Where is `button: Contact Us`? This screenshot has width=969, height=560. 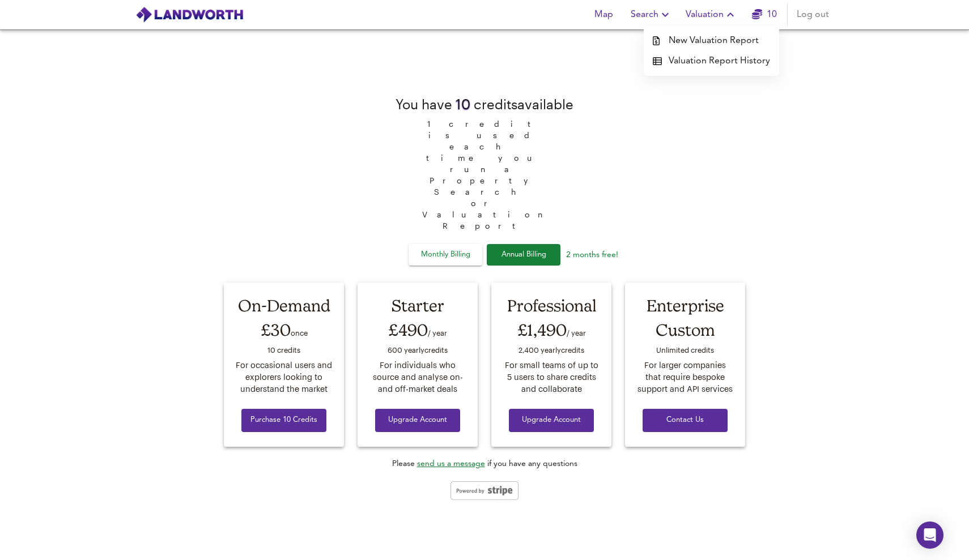 button: Contact Us is located at coordinates (685, 420).